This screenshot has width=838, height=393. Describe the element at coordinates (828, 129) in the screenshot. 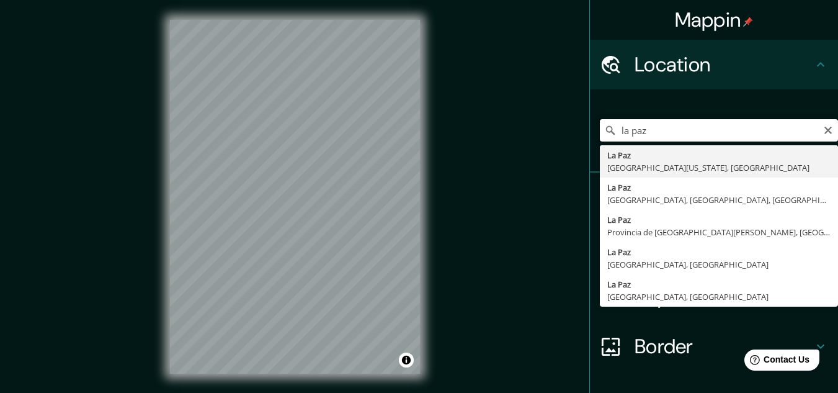

I see `button: Clear` at that location.